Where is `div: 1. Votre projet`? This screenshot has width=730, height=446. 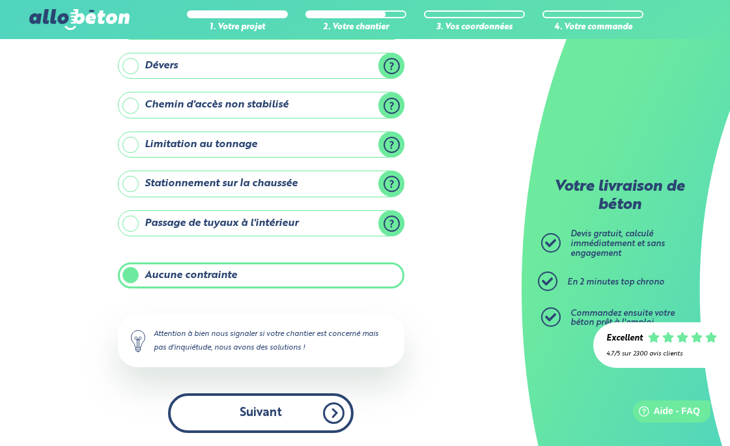
div: 1. Votre projet is located at coordinates (237, 27).